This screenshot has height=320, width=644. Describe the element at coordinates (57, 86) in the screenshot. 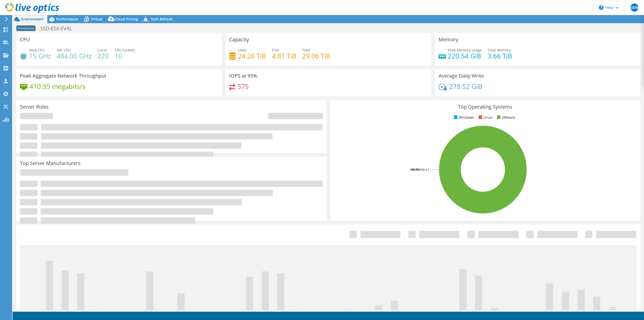

I see `h4: 410.35 megabits/s` at that location.